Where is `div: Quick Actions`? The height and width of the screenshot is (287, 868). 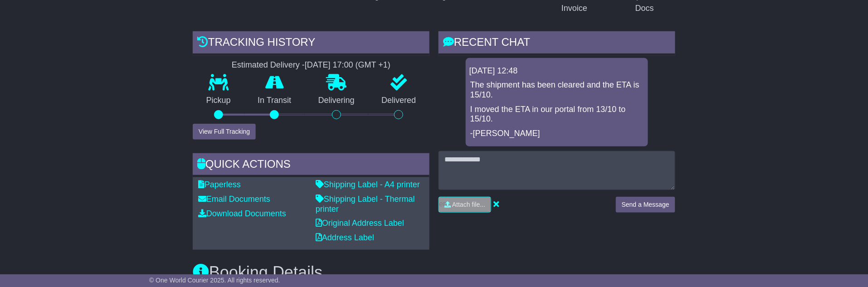
div: Quick Actions is located at coordinates (311, 165).